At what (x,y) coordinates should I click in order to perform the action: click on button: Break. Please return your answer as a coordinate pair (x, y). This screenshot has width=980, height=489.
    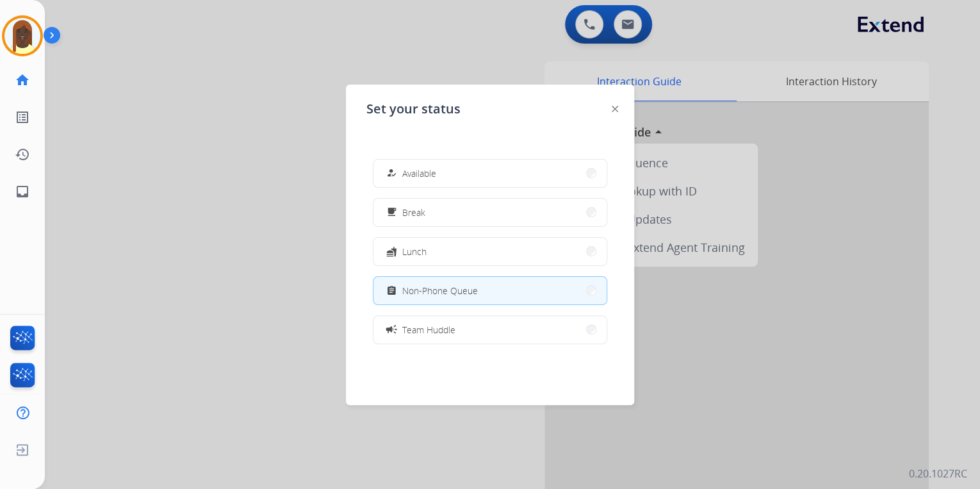
    Looking at the image, I should click on (490, 212).